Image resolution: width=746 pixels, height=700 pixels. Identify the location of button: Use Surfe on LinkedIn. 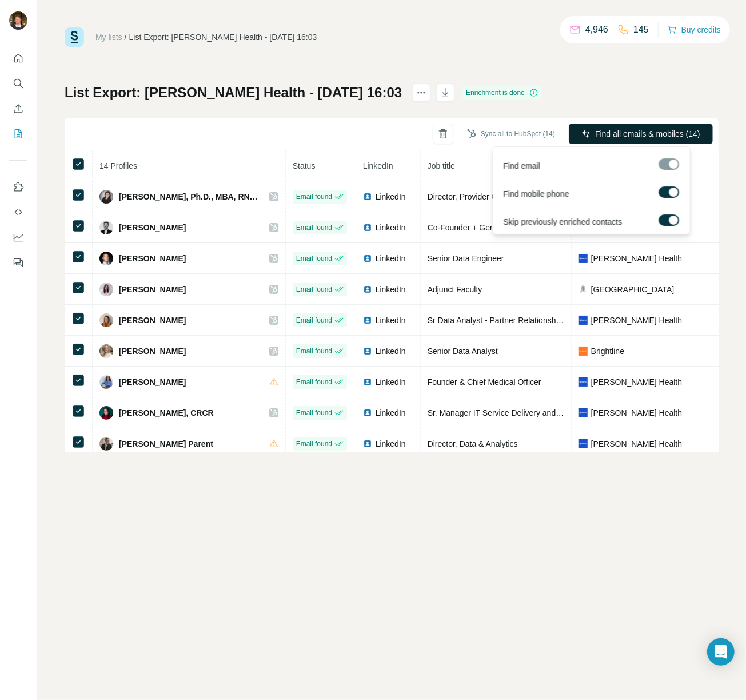
(18, 187).